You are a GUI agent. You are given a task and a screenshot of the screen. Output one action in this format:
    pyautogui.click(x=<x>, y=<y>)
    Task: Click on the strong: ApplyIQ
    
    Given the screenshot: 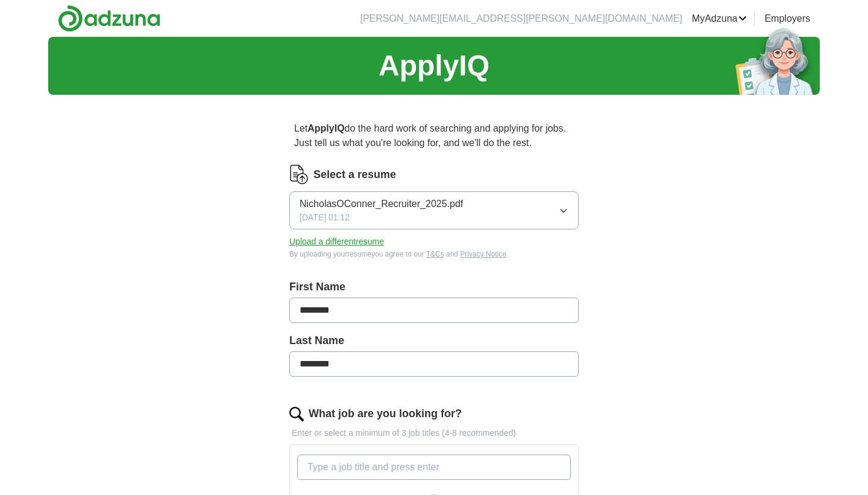 What is the action you would take?
    pyautogui.click(x=326, y=128)
    